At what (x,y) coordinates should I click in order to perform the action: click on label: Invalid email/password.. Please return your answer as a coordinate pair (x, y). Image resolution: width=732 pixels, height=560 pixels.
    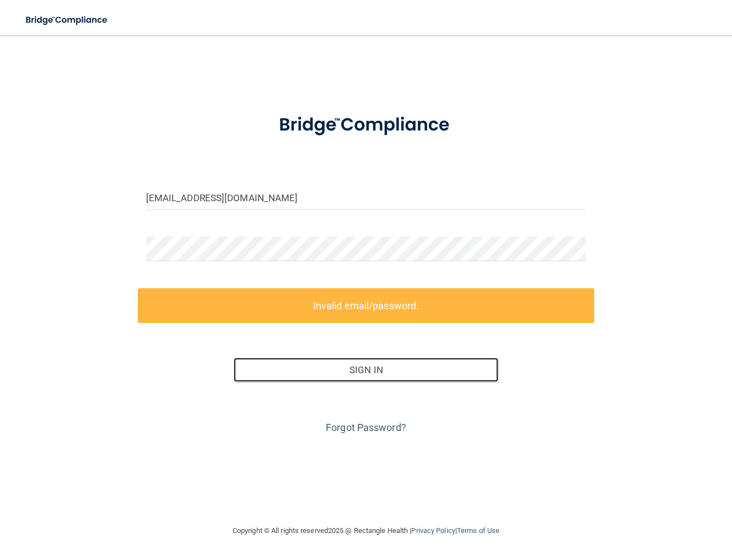
    Looking at the image, I should click on (366, 305).